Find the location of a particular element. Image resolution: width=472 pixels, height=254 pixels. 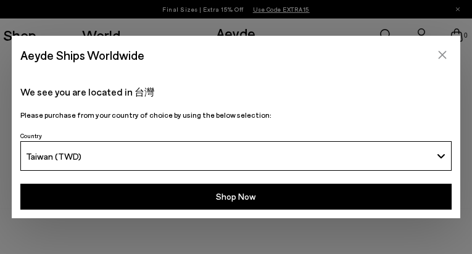

p: We see you are located in 台灣 is located at coordinates (236, 92).